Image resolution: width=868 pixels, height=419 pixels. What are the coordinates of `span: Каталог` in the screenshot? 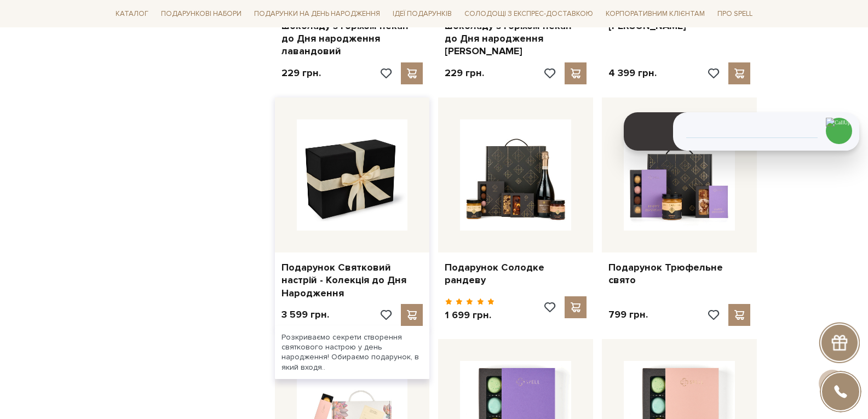 It's located at (132, 14).